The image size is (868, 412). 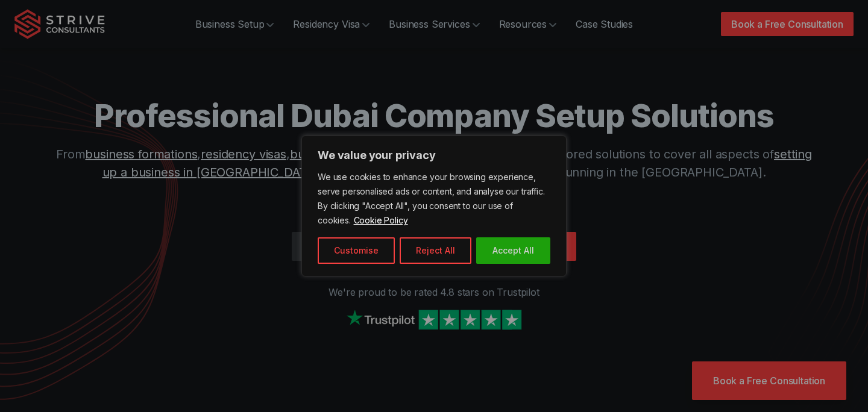 What do you see at coordinates (434, 155) in the screenshot?
I see `p: We value your privacy` at bounding box center [434, 155].